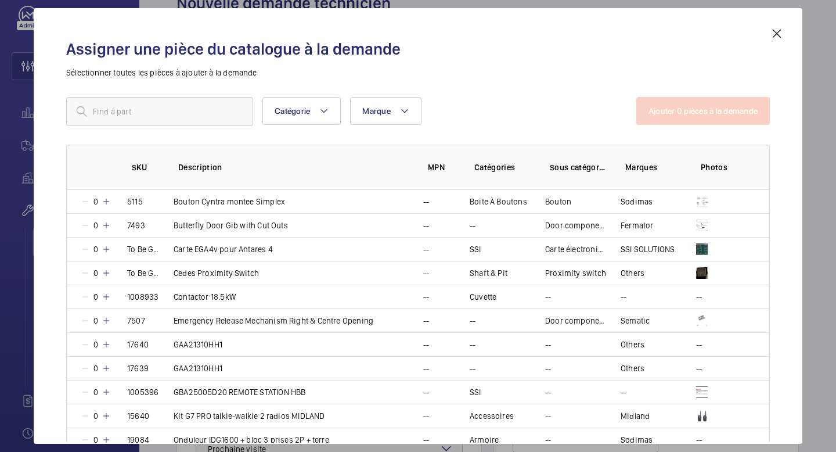  What do you see at coordinates (385, 111) in the screenshot?
I see `button: Marque` at bounding box center [385, 111].